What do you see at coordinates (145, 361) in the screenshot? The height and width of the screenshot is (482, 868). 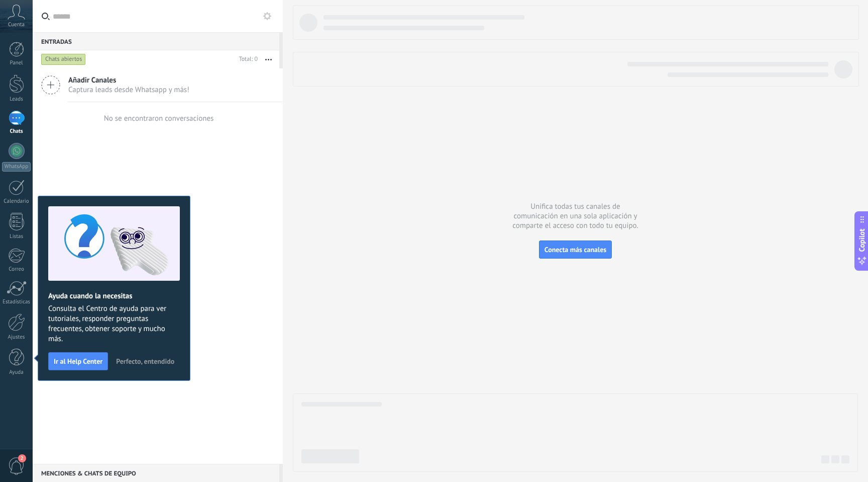 I see `span: Perfecto, entendido` at bounding box center [145, 361].